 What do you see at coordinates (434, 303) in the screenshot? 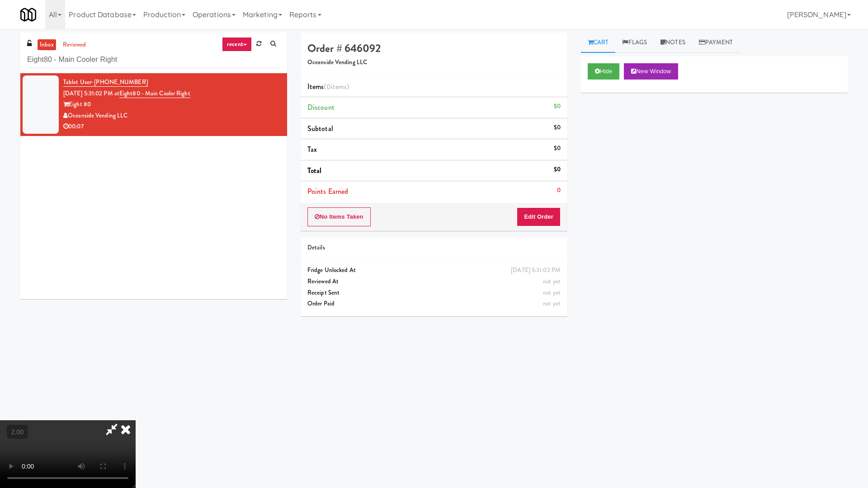
I see `div: Order Paid` at bounding box center [434, 303].